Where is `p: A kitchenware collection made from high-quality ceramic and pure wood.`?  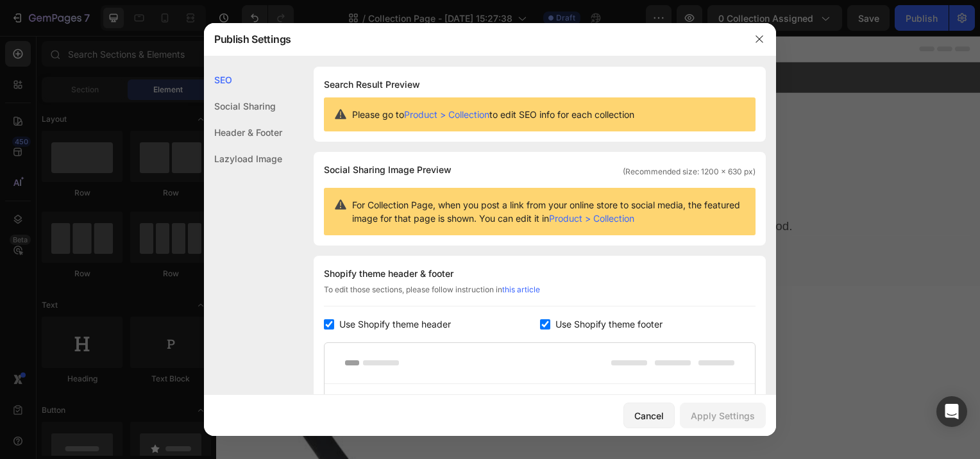 p: A kitchenware collection made from high-quality ceramic and pure wood. is located at coordinates (385, 192).